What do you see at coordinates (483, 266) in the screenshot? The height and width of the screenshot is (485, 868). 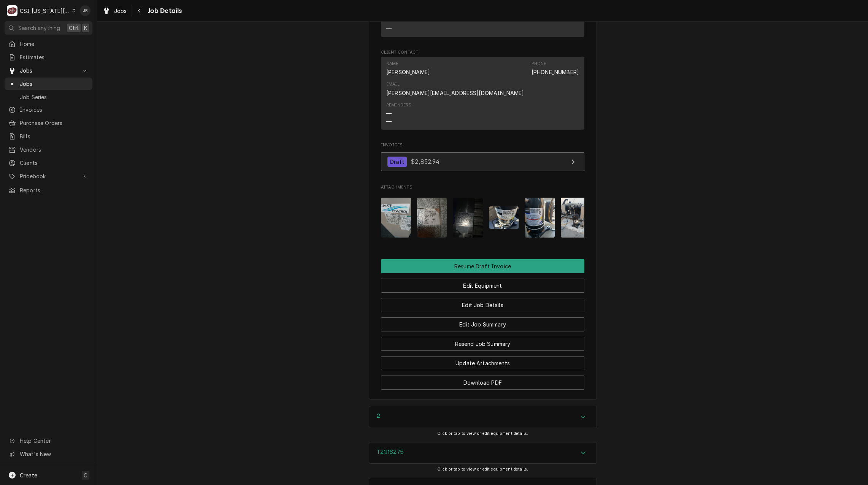 I see `button: Resume Draft Invoice` at bounding box center [483, 266].